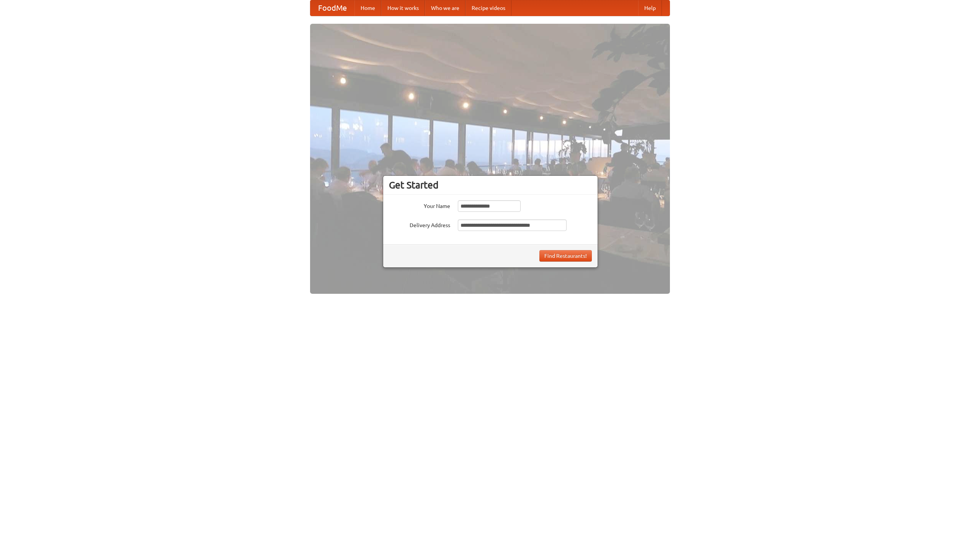 Image resolution: width=980 pixels, height=542 pixels. Describe the element at coordinates (490, 185) in the screenshot. I see `h3: Get Started` at that location.